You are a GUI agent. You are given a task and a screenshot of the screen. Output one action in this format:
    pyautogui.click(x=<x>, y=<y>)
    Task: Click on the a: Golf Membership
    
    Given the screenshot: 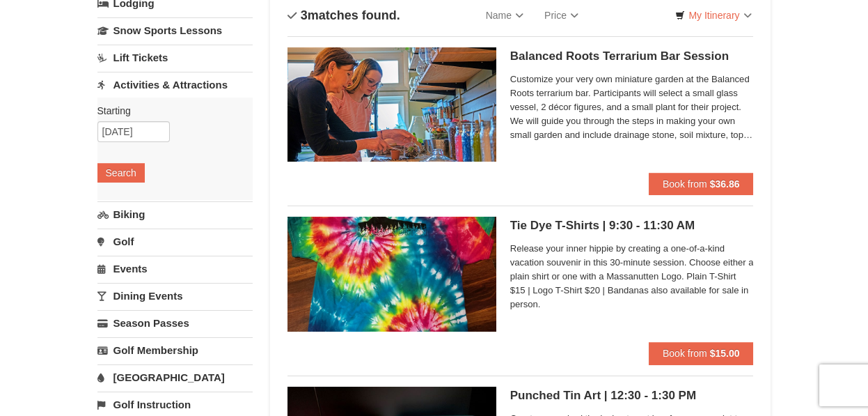 What is the action you would take?
    pyautogui.click(x=175, y=349)
    